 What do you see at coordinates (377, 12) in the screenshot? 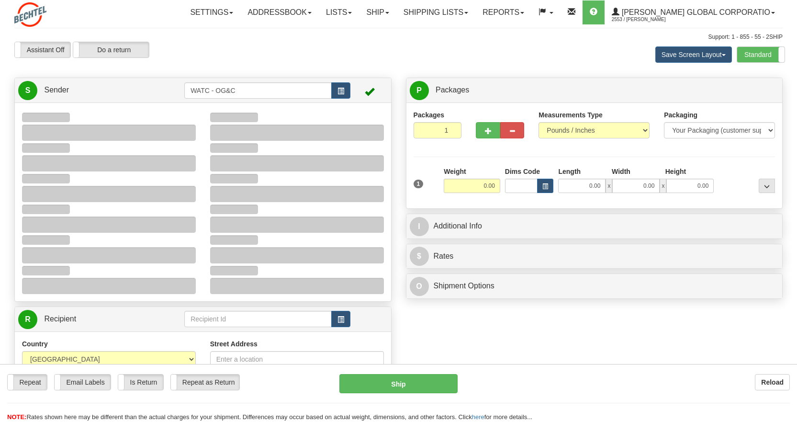
I see `a: Ship` at bounding box center [377, 12].